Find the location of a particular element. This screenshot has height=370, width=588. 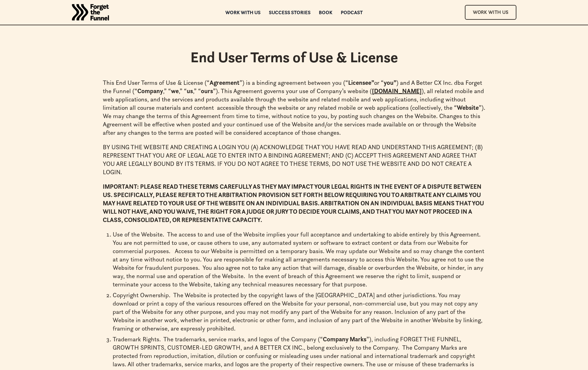

strong: Licensee” is located at coordinates (361, 83).